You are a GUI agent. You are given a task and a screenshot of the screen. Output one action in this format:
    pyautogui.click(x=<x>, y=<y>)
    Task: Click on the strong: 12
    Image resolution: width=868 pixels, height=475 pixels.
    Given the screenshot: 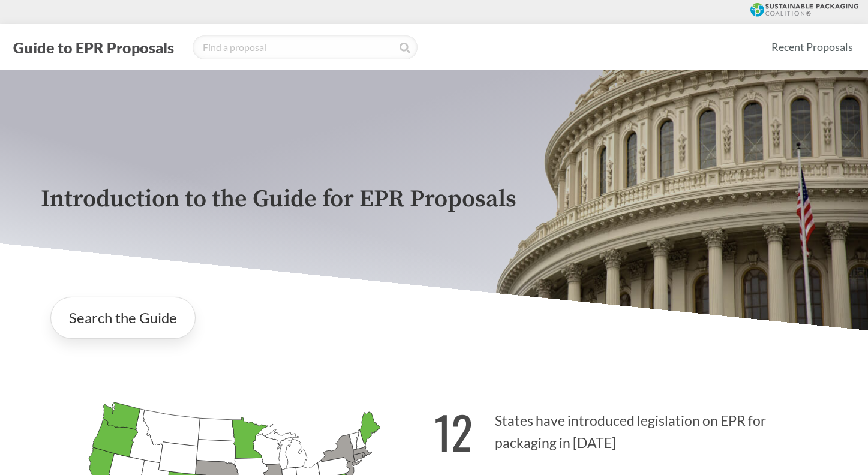 What is the action you would take?
    pyautogui.click(x=453, y=431)
    